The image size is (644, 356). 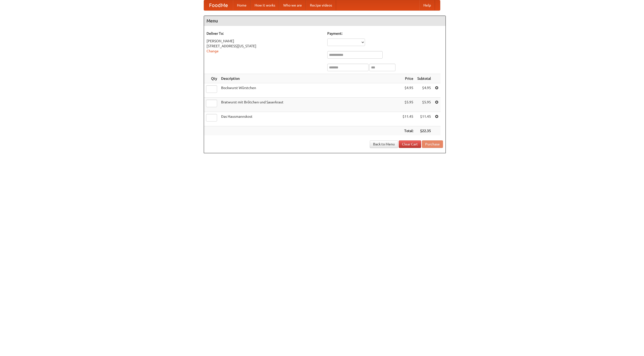 What do you see at coordinates (410, 144) in the screenshot?
I see `a: Clear Cart` at bounding box center [410, 144].